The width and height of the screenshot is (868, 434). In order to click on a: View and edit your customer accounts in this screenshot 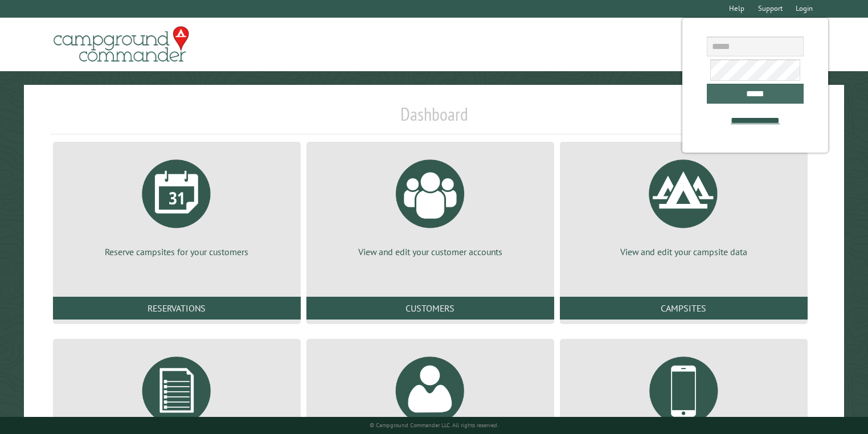, I will do `click(430, 204)`.